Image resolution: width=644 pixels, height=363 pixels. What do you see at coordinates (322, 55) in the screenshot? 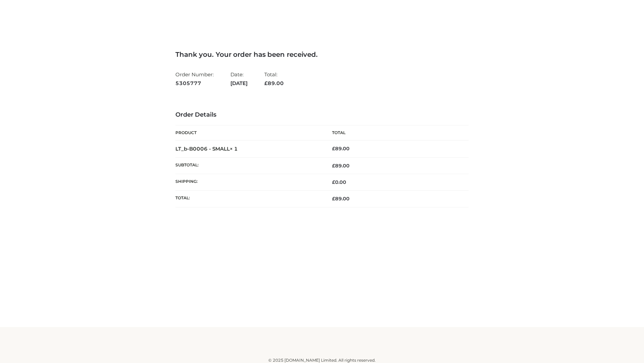
I see `h3: Thank you. Your order has been received.` at bounding box center [322, 55].